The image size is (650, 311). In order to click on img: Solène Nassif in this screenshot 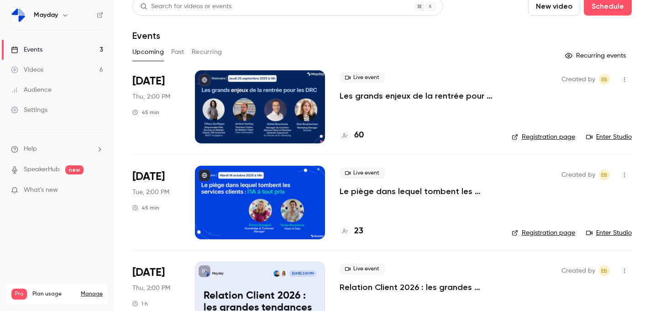, I will do `click(283, 273)`.